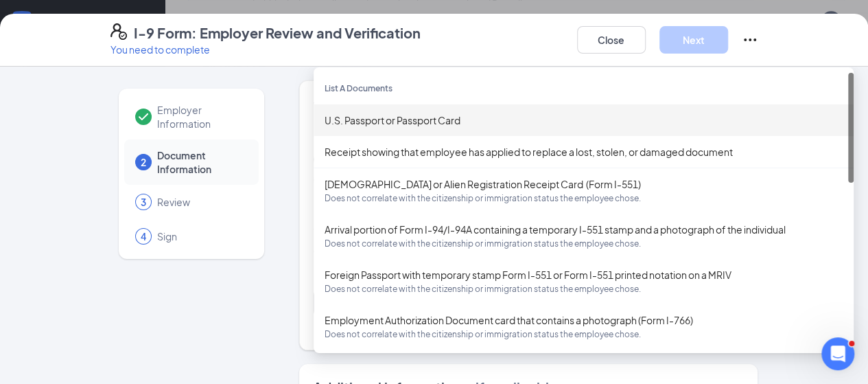 This screenshot has height=384, width=868. What do you see at coordinates (201, 162) in the screenshot?
I see `span: Document Information` at bounding box center [201, 162].